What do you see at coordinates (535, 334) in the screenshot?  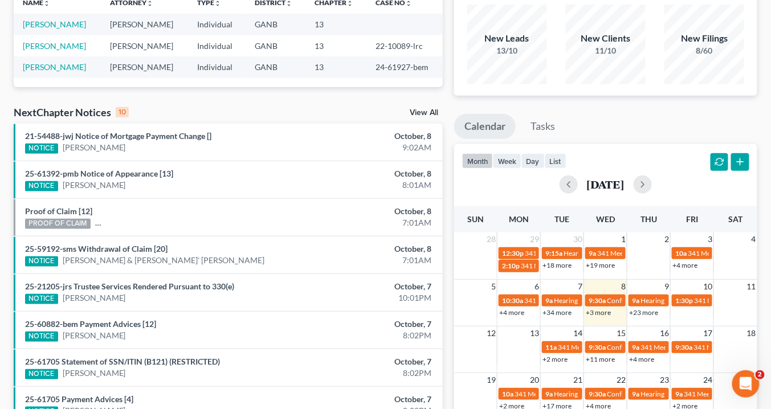 I see `span: 13` at bounding box center [535, 334].